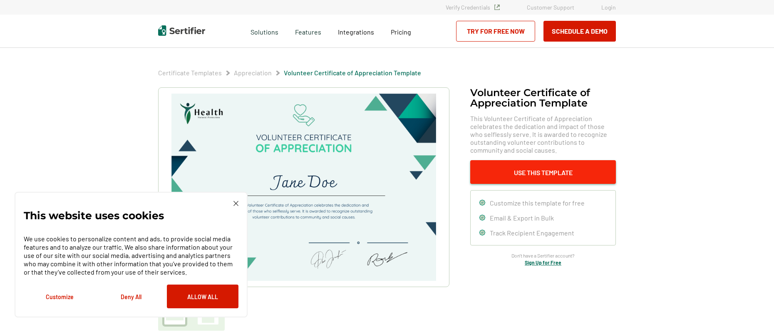 The height and width of the screenshot is (332, 774). I want to click on span: Customize this template for free, so click(537, 203).